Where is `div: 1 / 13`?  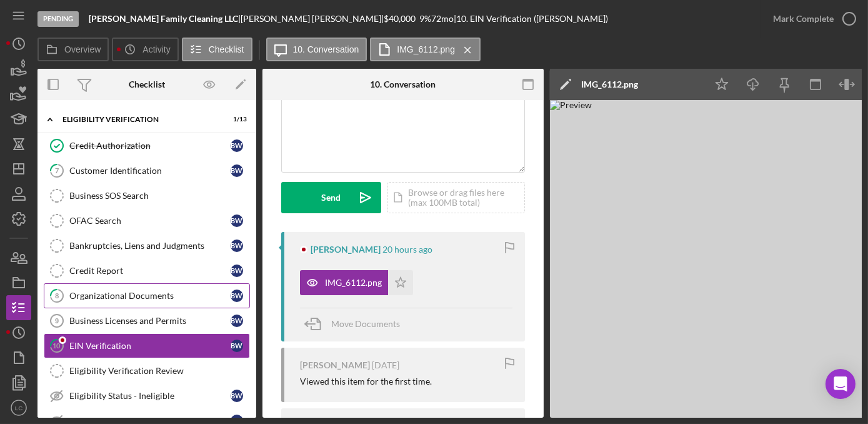 div: 1 / 13 is located at coordinates (235, 119).